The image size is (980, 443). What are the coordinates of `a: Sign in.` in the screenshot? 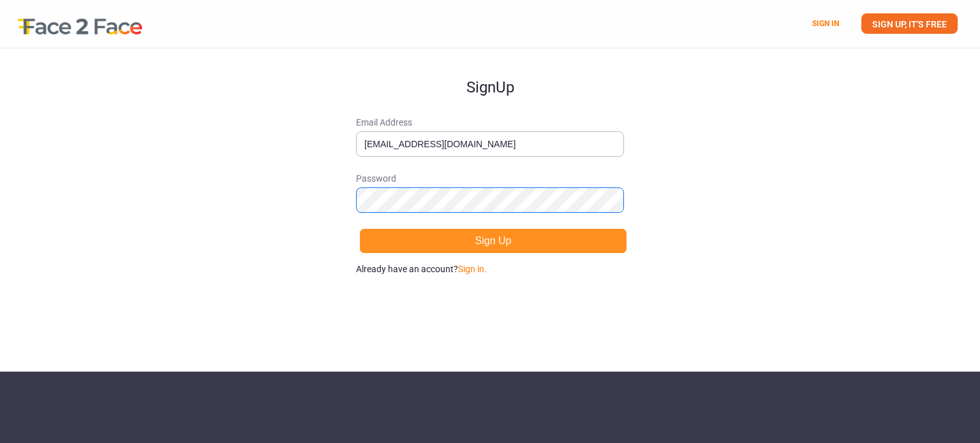 It's located at (472, 269).